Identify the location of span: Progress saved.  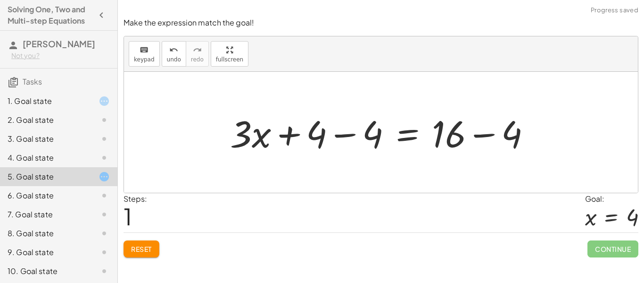
(615, 10).